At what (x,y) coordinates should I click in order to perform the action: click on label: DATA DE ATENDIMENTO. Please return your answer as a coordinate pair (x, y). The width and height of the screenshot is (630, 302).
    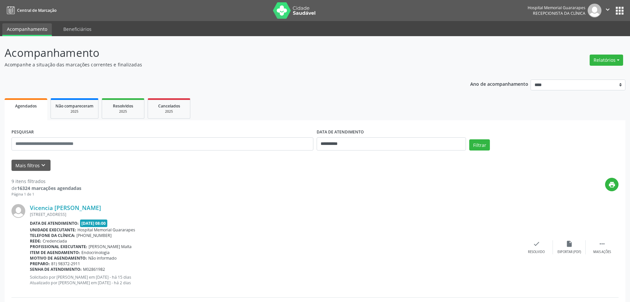
    Looking at the image, I should click on (340, 132).